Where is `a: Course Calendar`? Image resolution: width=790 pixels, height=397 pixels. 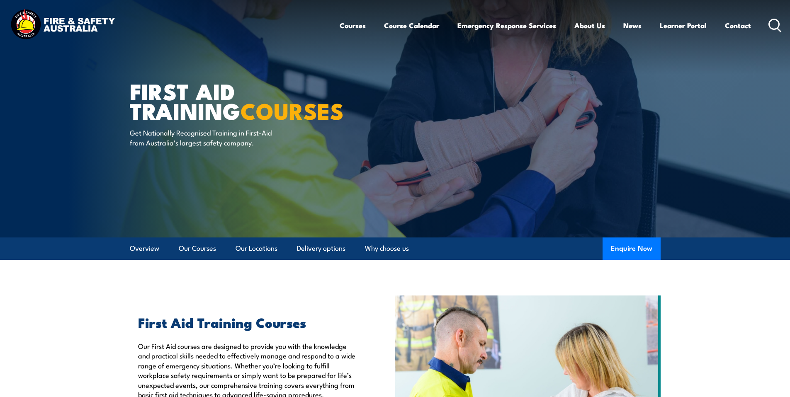 a: Course Calendar is located at coordinates (412, 25).